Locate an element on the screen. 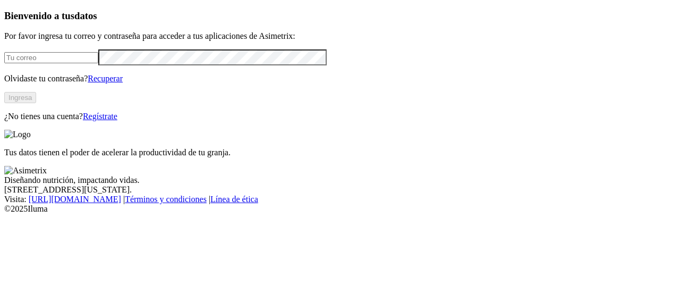 Image resolution: width=680 pixels, height=293 pixels. p: Olvidaste tu contraseña? is located at coordinates (340, 79).